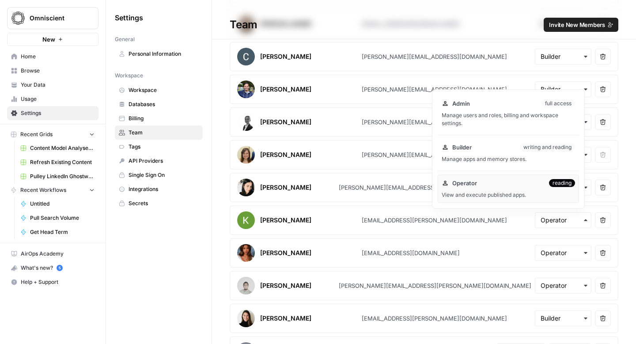  Describe the element at coordinates (159, 189) in the screenshot. I see `a: Integrations` at that location.